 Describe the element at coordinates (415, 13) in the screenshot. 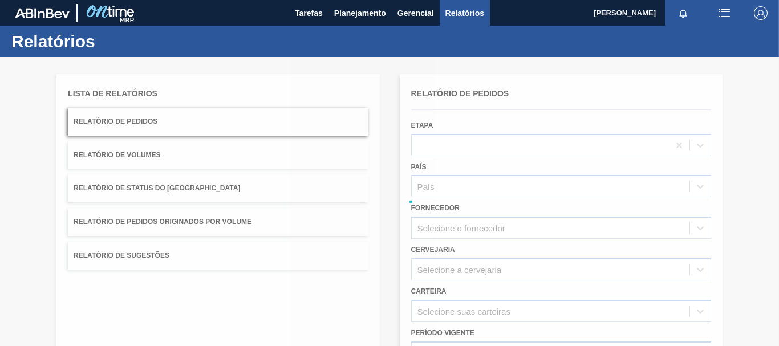

I see `span: Gerencial` at that location.